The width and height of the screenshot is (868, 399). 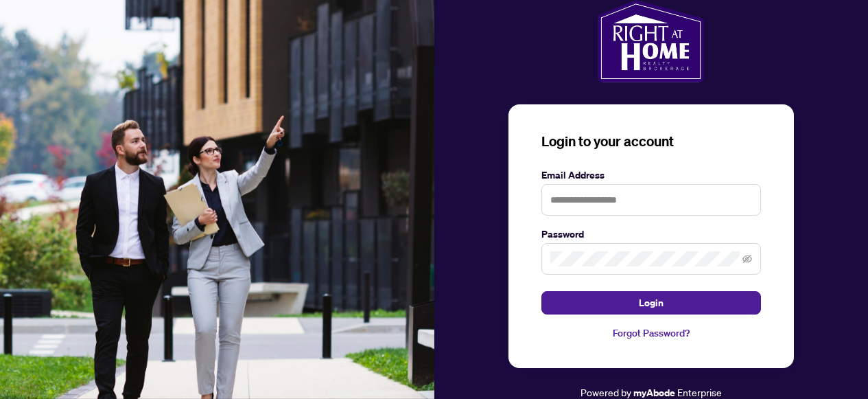 What do you see at coordinates (651, 333) in the screenshot?
I see `a: Forgot Password?` at bounding box center [651, 333].